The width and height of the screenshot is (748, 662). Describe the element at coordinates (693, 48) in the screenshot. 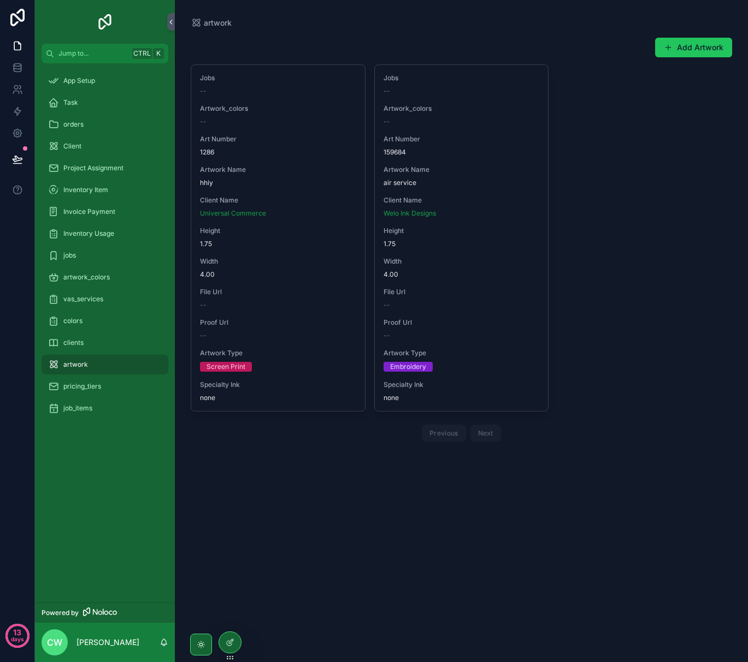

I see `button: Add Artwork` at that location.